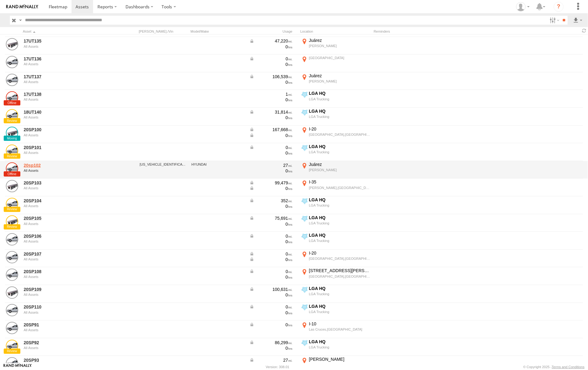 This screenshot has height=370, width=588. Describe the element at coordinates (66, 130) in the screenshot. I see `a: 20SP100` at that location.